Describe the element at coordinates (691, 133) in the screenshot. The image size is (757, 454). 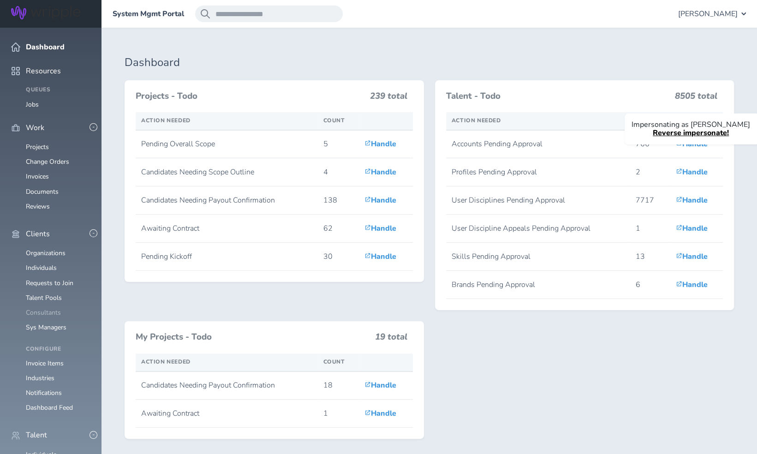
I see `a: Reverse impersonate!` at that location.